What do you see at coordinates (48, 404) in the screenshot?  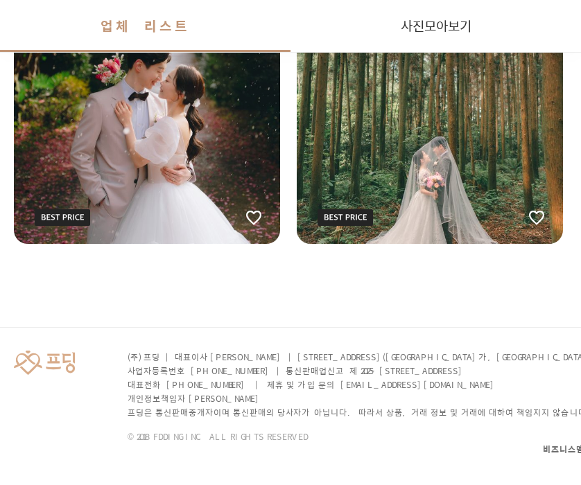 I see `a: 홈` at bounding box center [48, 404].